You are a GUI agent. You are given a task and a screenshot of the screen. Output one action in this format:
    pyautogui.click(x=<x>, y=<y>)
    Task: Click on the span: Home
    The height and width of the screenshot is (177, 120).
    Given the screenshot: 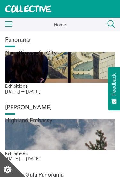 What is the action you would take?
    pyautogui.click(x=60, y=25)
    